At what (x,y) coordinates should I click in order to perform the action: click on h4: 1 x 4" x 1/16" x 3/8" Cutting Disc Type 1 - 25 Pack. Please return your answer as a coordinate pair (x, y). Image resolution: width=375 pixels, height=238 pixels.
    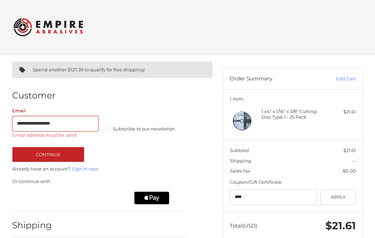
    Looking at the image, I should click on (292, 114).